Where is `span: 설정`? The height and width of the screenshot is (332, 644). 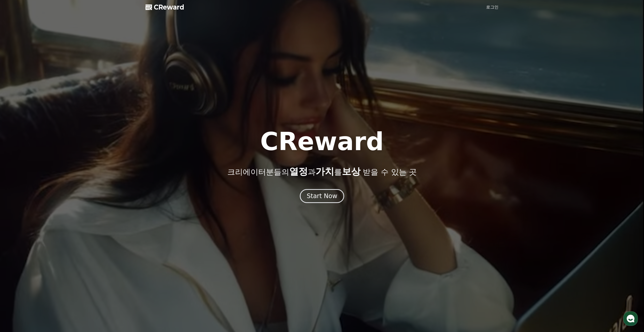 span: 설정 is located at coordinates (83, 173).